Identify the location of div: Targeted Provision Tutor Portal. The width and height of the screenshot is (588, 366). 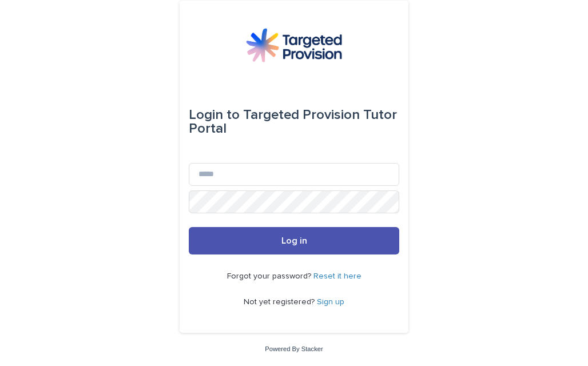
(294, 122).